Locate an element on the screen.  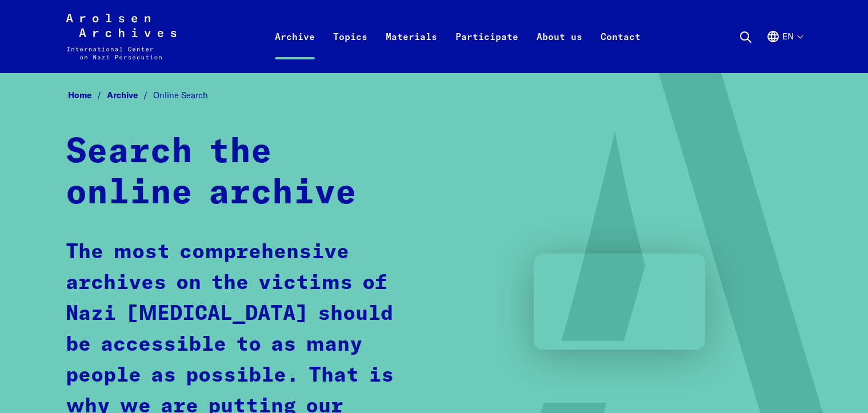
nav: Primary is located at coordinates (458, 36).